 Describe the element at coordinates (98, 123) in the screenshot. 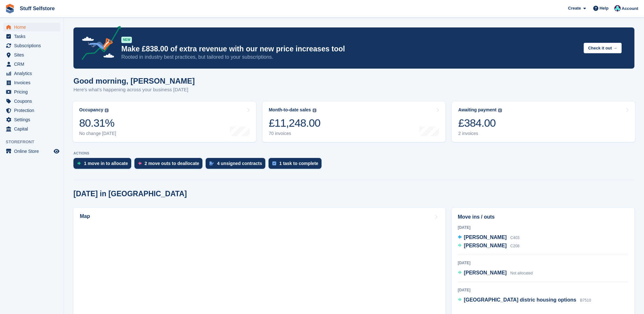

I see `div: 80.31%` at that location.